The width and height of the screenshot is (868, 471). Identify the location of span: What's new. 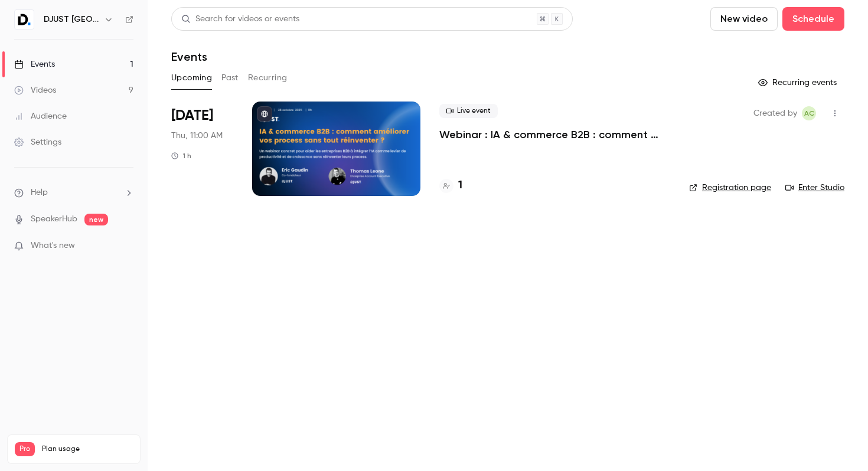
(52, 246).